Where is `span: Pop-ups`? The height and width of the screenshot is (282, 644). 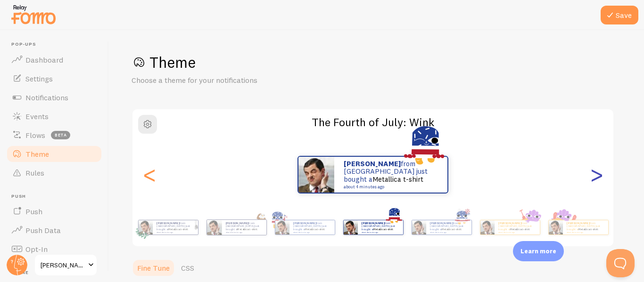
span: Pop-ups is located at coordinates (57, 44).